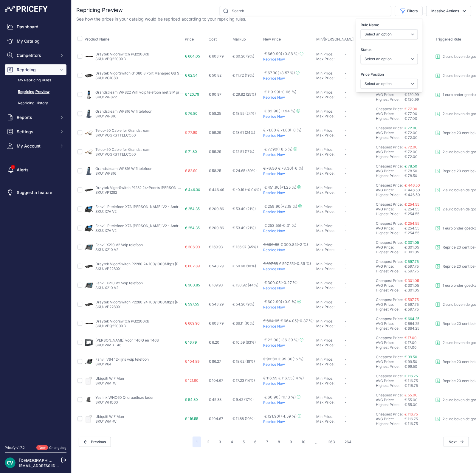 This screenshot has height=473, width=476. Describe the element at coordinates (36, 117) in the screenshot. I see `span: Reports` at that location.